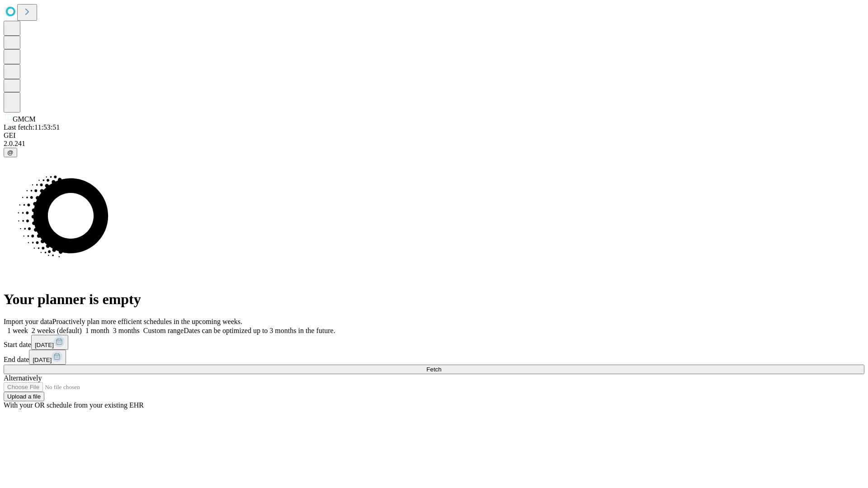 The width and height of the screenshot is (868, 488). Describe the element at coordinates (32, 127) in the screenshot. I see `span: Last fetch: 11:53:51` at that location.